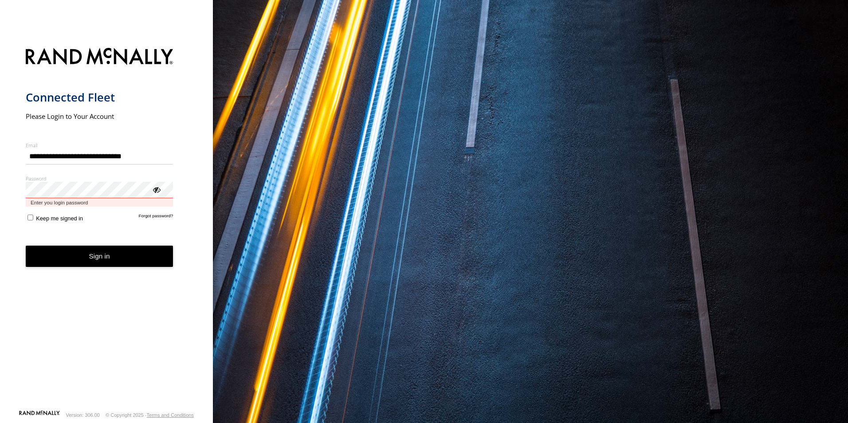  What do you see at coordinates (99, 256) in the screenshot?
I see `button: Sign in` at bounding box center [99, 256].